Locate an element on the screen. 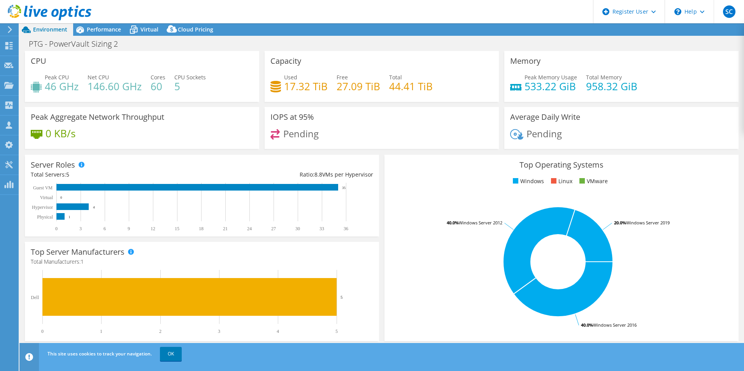 This screenshot has height=371, width=744. h3: Server Roles is located at coordinates (53, 165).